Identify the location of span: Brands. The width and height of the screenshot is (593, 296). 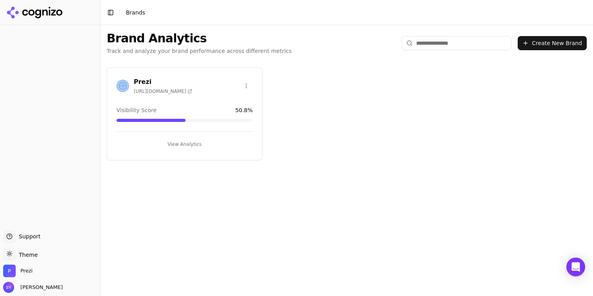
(135, 13).